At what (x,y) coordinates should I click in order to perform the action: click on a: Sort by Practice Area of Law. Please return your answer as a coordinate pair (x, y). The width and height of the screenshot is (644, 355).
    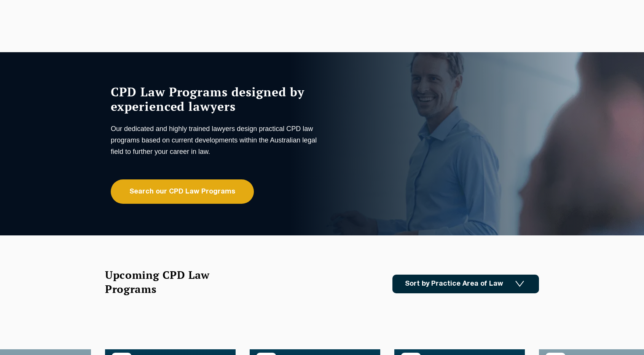
    Looking at the image, I should click on (466, 284).